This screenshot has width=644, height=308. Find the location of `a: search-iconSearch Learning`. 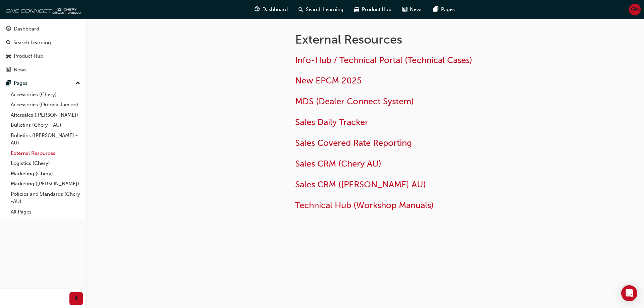

a: search-iconSearch Learning is located at coordinates (321, 9).